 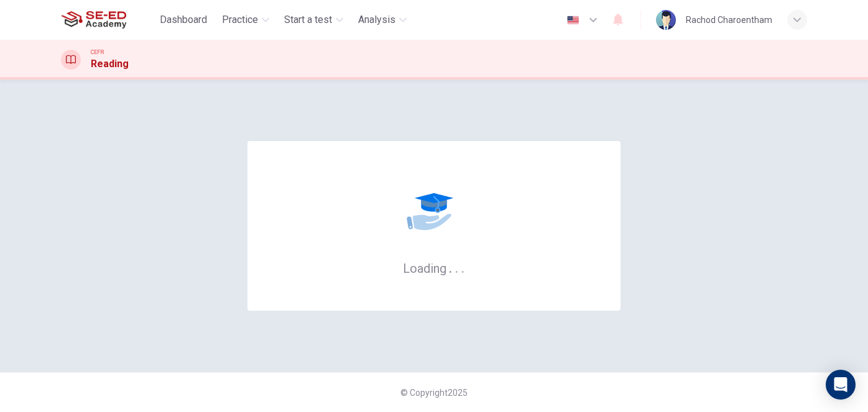 I want to click on span: Analysis, so click(x=377, y=20).